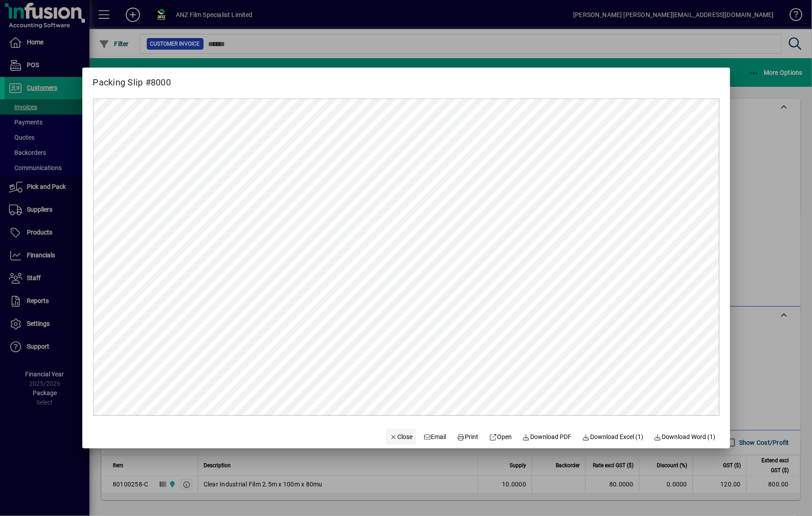 This screenshot has width=812, height=516. I want to click on span: Download Word (1), so click(685, 436).